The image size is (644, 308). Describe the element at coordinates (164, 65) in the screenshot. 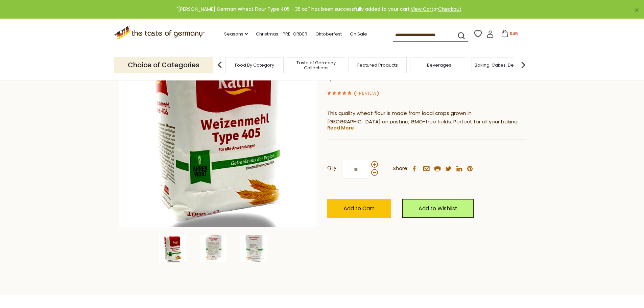

I see `p: Choice of Categories` at that location.